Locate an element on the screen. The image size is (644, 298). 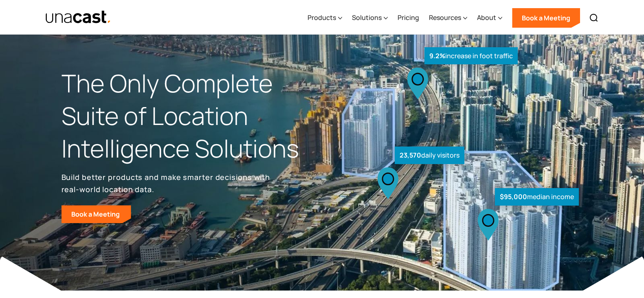
img: Unacast text logo is located at coordinates (78, 17).